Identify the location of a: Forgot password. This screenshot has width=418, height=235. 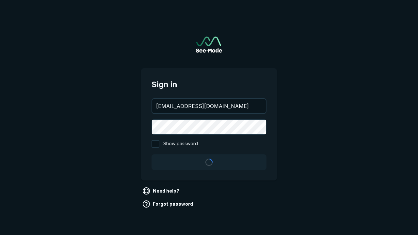
(168, 204).